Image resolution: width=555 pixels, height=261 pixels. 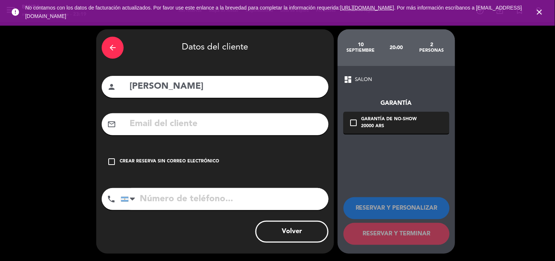 What do you see at coordinates (397, 208) in the screenshot?
I see `button: RESERVAR Y PERSONALIZAR` at bounding box center [397, 208].